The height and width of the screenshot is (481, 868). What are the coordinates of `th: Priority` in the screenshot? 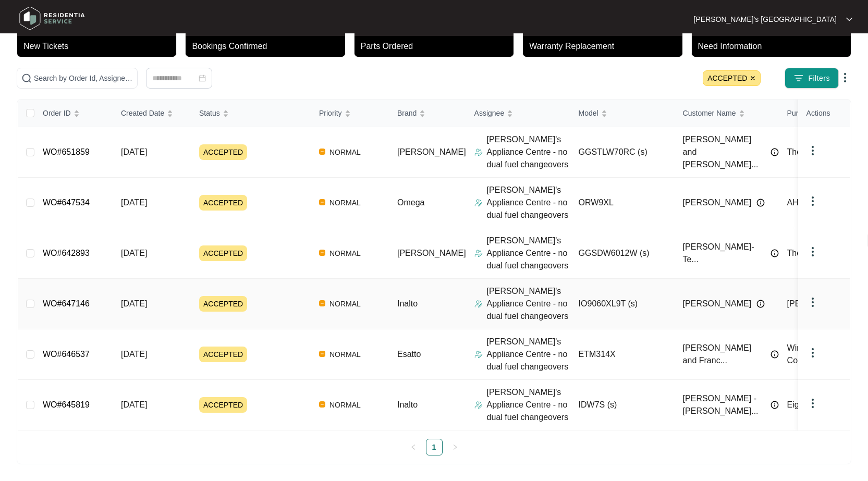 It's located at (350, 113).